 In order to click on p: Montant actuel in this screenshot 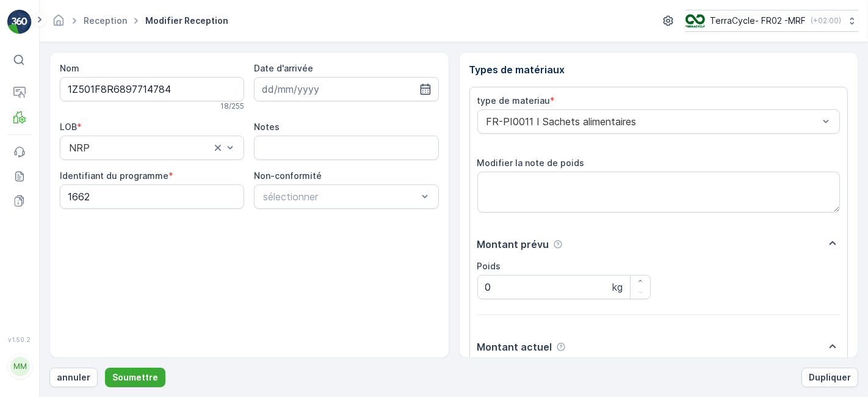, I will do `click(515, 347)`.